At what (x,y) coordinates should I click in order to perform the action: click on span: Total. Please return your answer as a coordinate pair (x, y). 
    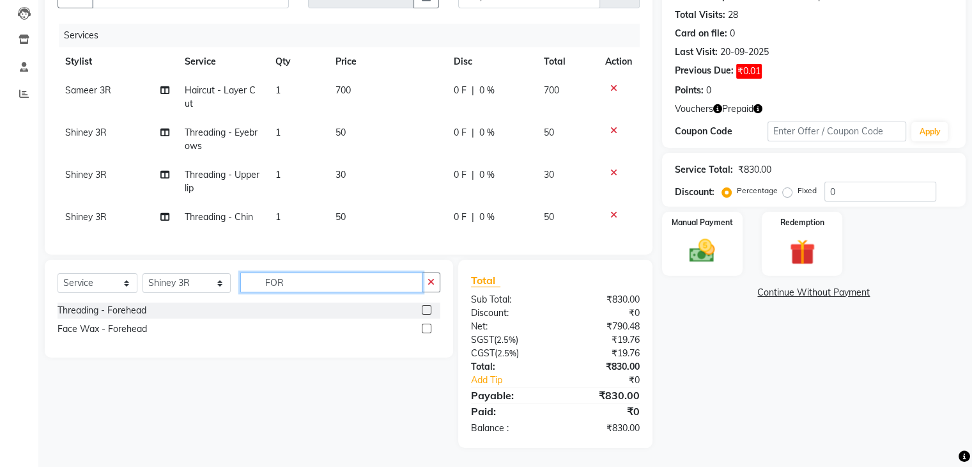
    Looking at the image, I should click on (486, 280).